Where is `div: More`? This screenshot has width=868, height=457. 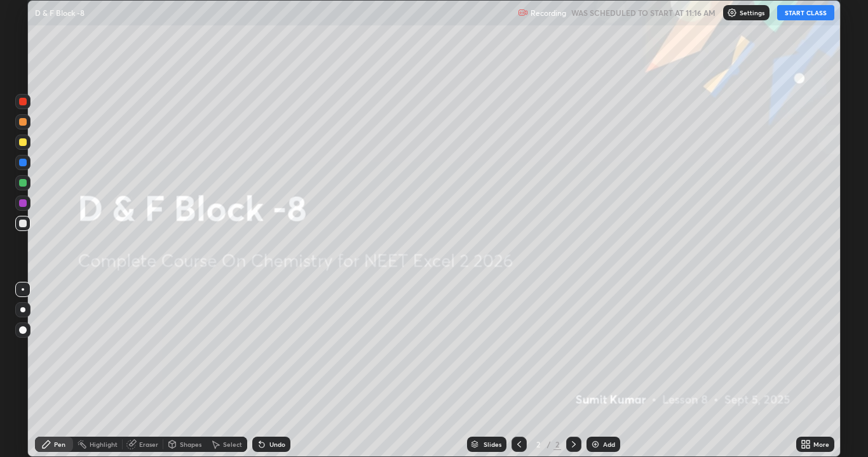
div: More is located at coordinates (821, 445).